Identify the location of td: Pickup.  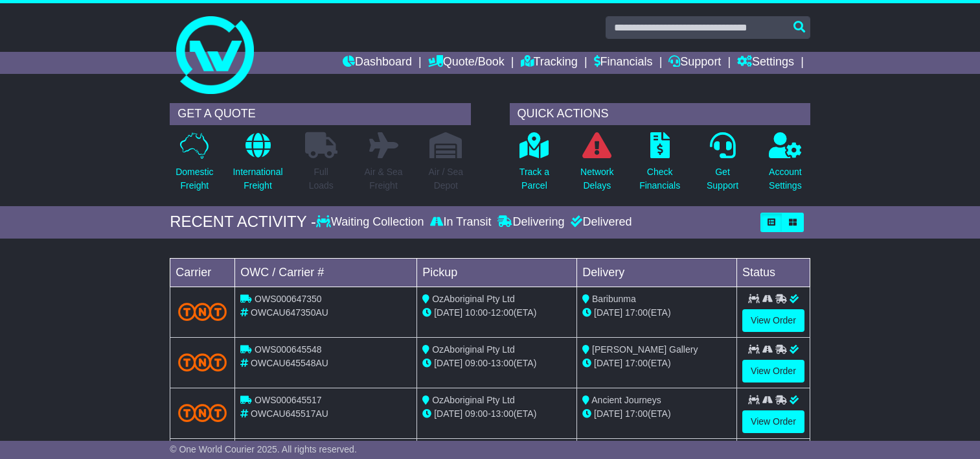
(497, 272).